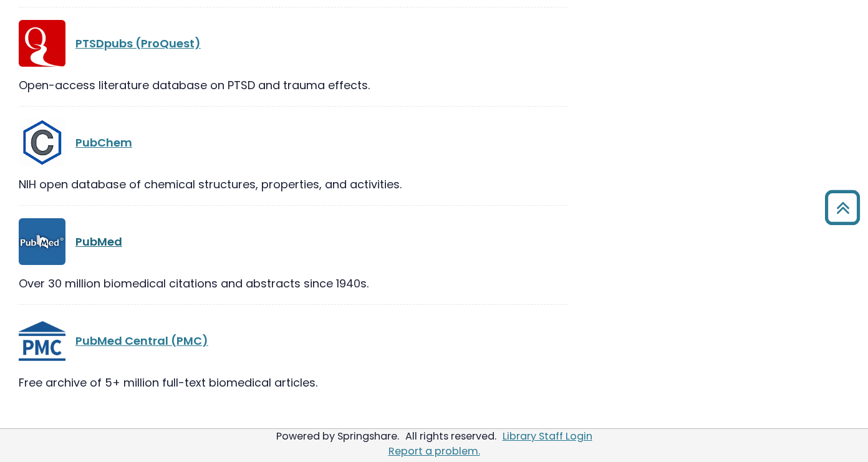 This screenshot has height=462, width=868. Describe the element at coordinates (138, 43) in the screenshot. I see `a: PTSDpubs (ProQuest)` at that location.